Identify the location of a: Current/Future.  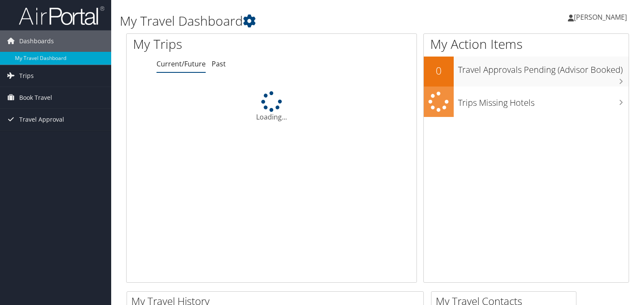
(181, 64).